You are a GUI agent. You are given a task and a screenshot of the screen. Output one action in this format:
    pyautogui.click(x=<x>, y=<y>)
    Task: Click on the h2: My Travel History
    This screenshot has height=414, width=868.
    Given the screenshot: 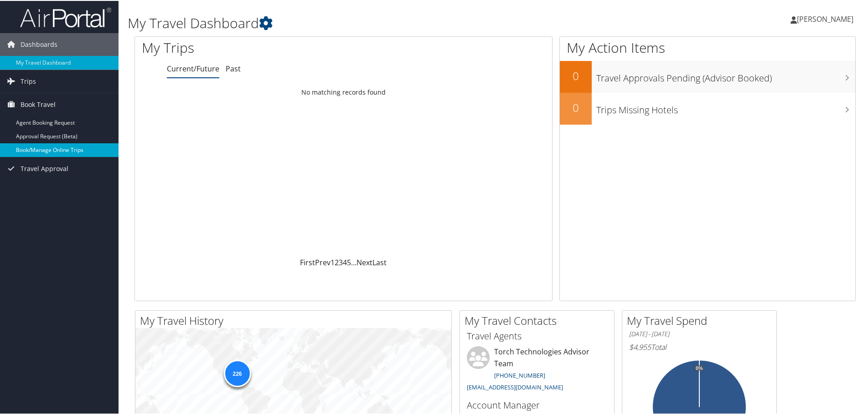 What is the action you would take?
    pyautogui.click(x=296, y=320)
    